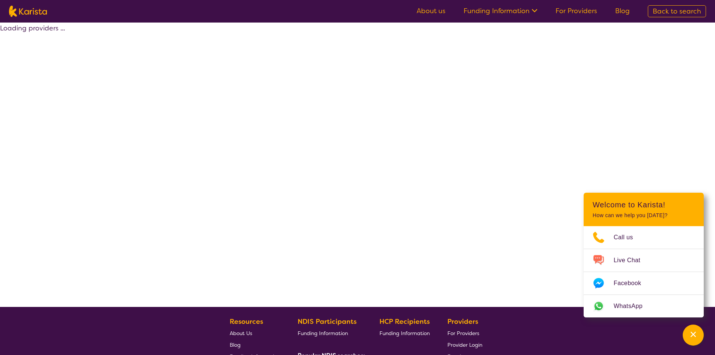 This screenshot has height=355, width=715. What do you see at coordinates (241, 333) in the screenshot?
I see `span: About Us` at bounding box center [241, 333].